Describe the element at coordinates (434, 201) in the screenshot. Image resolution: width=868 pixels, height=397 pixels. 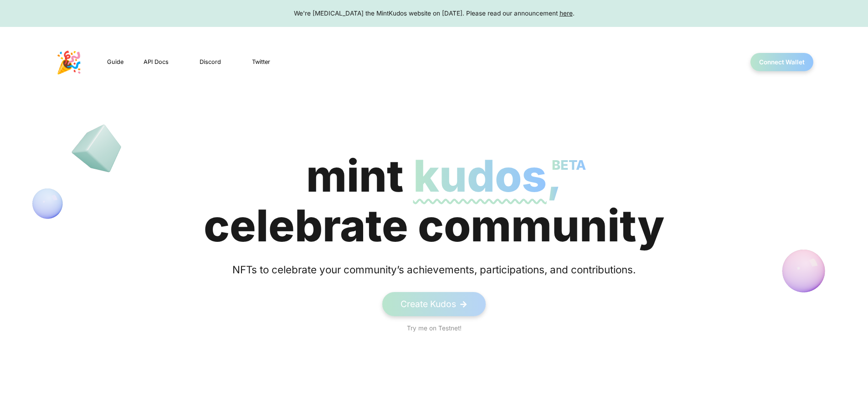
I see `div: mint celebrate community` at that location.